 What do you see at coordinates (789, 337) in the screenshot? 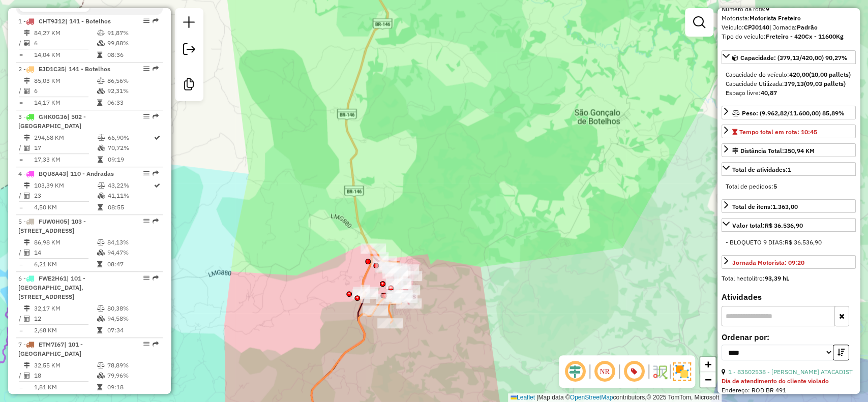
I see `label: Ordenar por:` at bounding box center [789, 337].